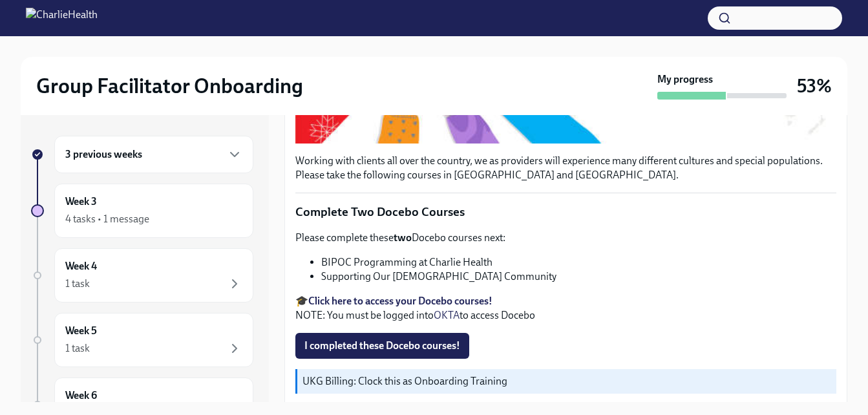 The image size is (868, 415). Describe the element at coordinates (579, 262) in the screenshot. I see `li: BIPOC Programming at Charlie Health` at that location.